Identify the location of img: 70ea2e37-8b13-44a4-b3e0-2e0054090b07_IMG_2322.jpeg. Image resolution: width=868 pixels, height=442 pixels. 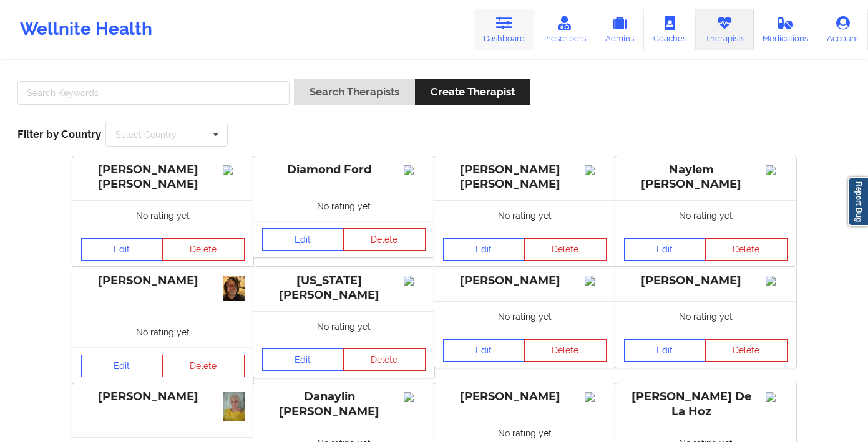
(233, 288).